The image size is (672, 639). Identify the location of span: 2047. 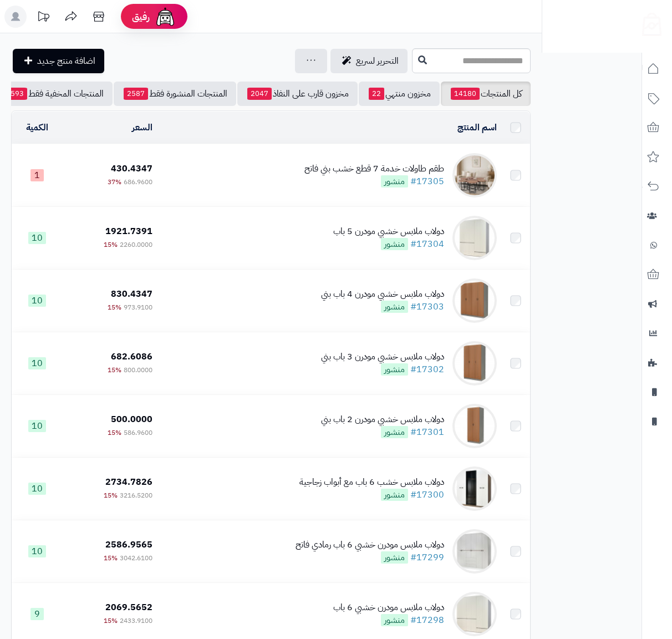
(260, 94).